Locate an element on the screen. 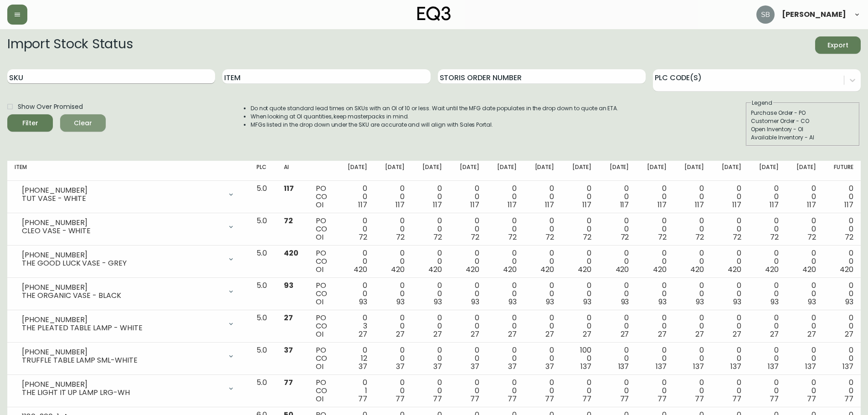 This screenshot has width=868, height=415. div: THE PLEATED TABLE LAMP - WHITE is located at coordinates (121, 328).